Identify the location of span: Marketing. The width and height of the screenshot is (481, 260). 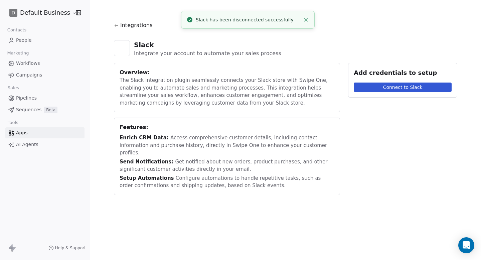
(18, 53).